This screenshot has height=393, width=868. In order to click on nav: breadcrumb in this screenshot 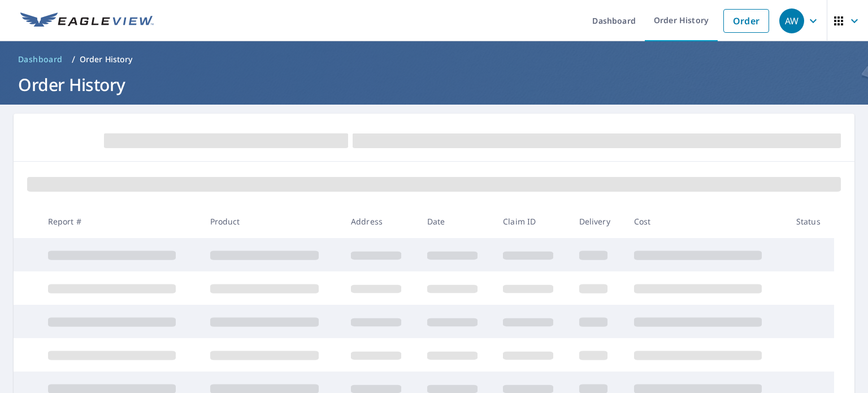, I will do `click(434, 59)`.